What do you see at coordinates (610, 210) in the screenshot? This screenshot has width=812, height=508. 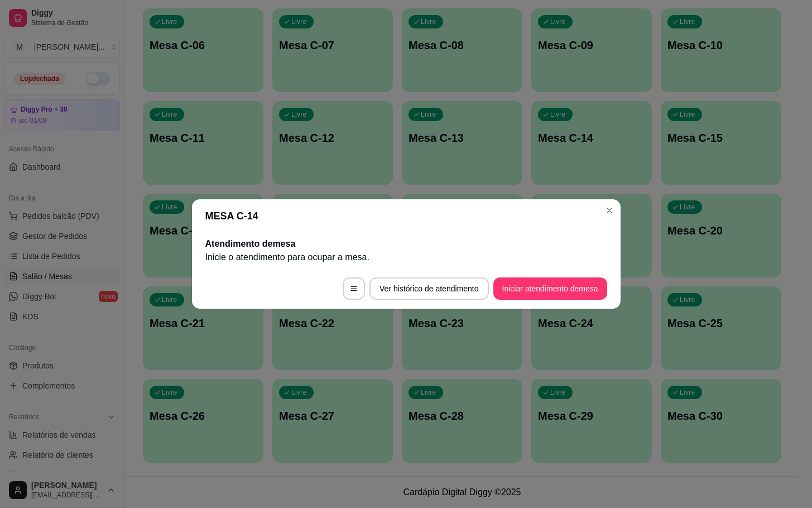 I see `button: Close` at bounding box center [610, 210].